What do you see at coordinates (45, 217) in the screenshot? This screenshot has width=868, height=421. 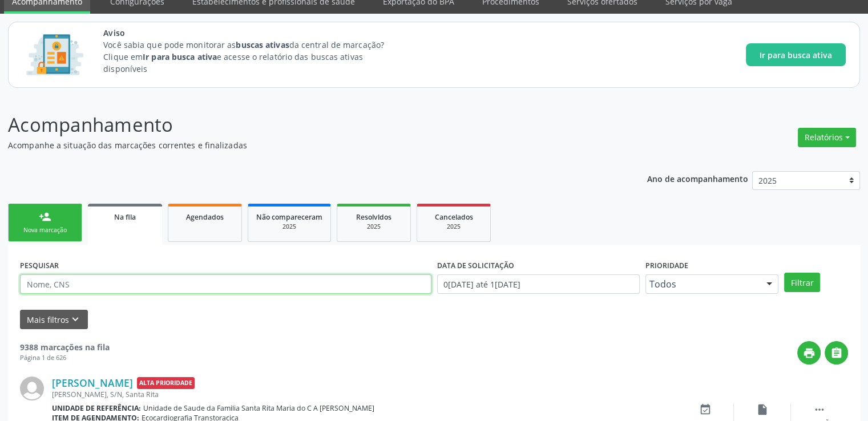 I see `div: person_add` at bounding box center [45, 217].